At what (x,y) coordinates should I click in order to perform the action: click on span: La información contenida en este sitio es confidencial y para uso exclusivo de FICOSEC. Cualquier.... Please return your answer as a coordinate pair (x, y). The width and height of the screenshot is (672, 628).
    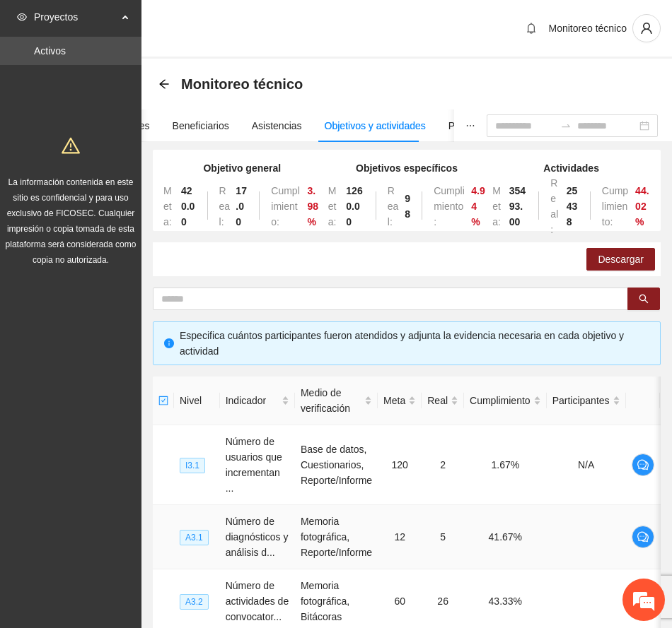
    Looking at the image, I should click on (71, 221).